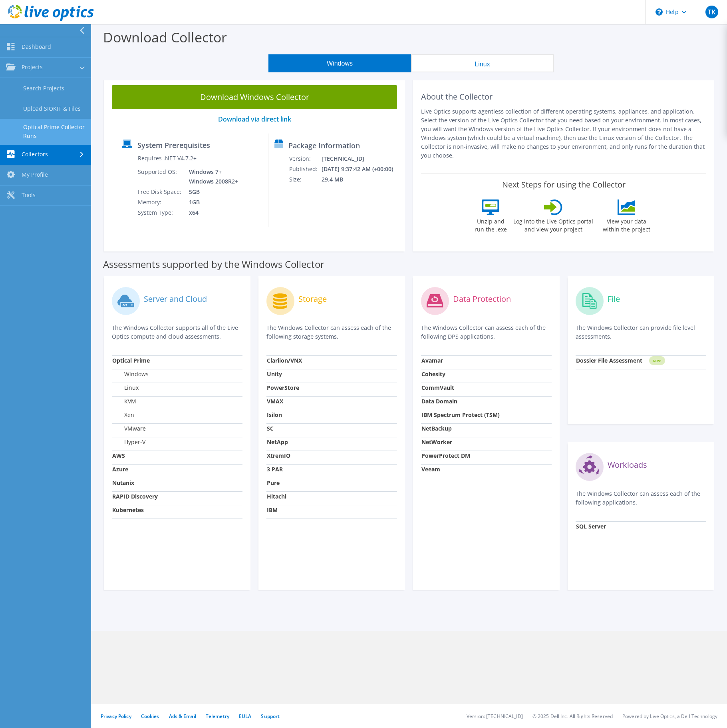 This screenshot has height=728, width=727. Describe the element at coordinates (254, 97) in the screenshot. I see `a: Download Windows Collector` at that location.